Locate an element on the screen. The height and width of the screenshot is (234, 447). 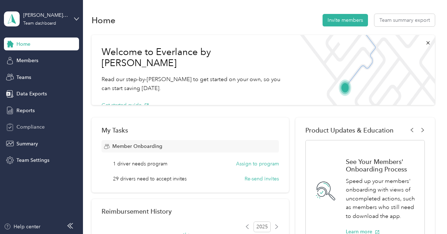
img: Welcome to everlance is located at coordinates (365, 70).